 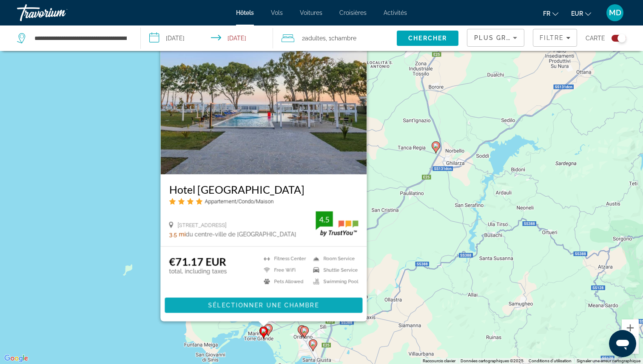 What do you see at coordinates (630, 328) in the screenshot?
I see `button: Zoom avant` at bounding box center [630, 328].